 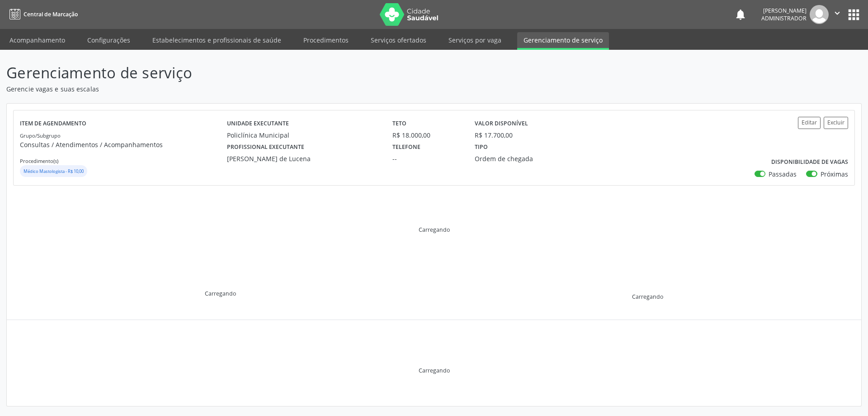 What do you see at coordinates (304, 135) in the screenshot?
I see `div: Policlínica Municipal` at bounding box center [304, 135].